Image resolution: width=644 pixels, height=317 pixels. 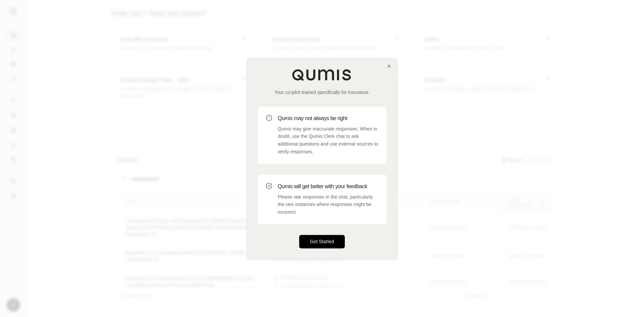 I want to click on img: Qumis Logo, so click(x=322, y=75).